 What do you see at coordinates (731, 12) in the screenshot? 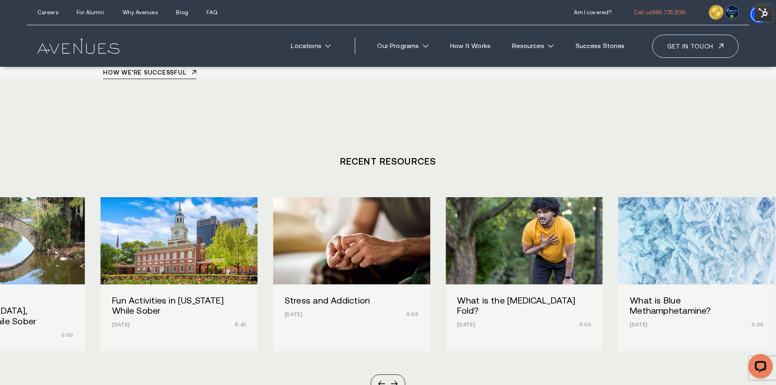
I see `img: Verify Approval for www.avenuesrecovery.com` at bounding box center [731, 12].